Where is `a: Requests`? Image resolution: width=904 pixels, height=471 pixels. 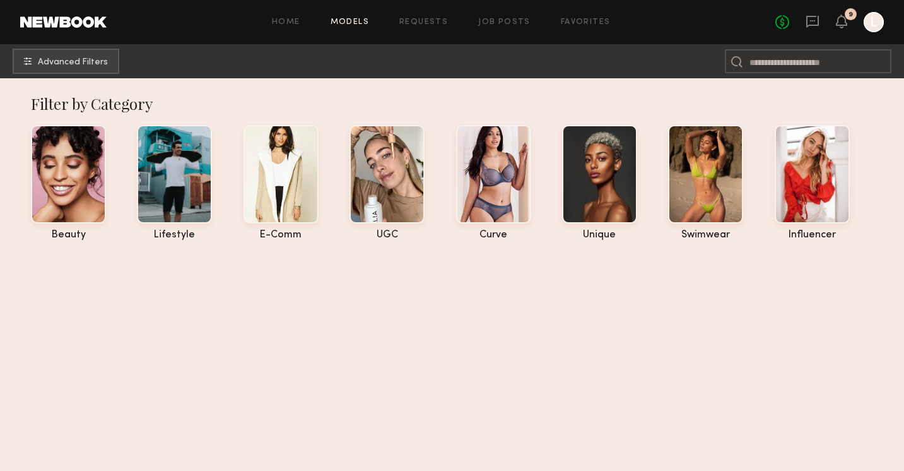 a: Requests is located at coordinates (423, 22).